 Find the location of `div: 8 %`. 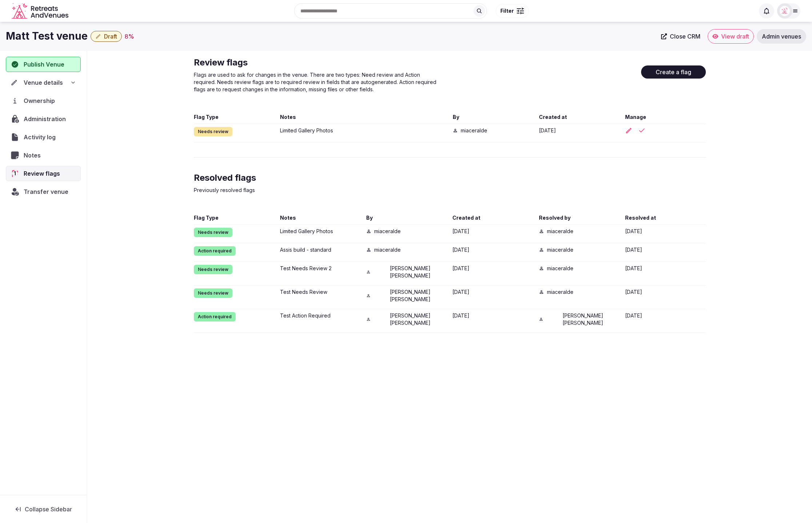

div: 8 % is located at coordinates (130, 36).